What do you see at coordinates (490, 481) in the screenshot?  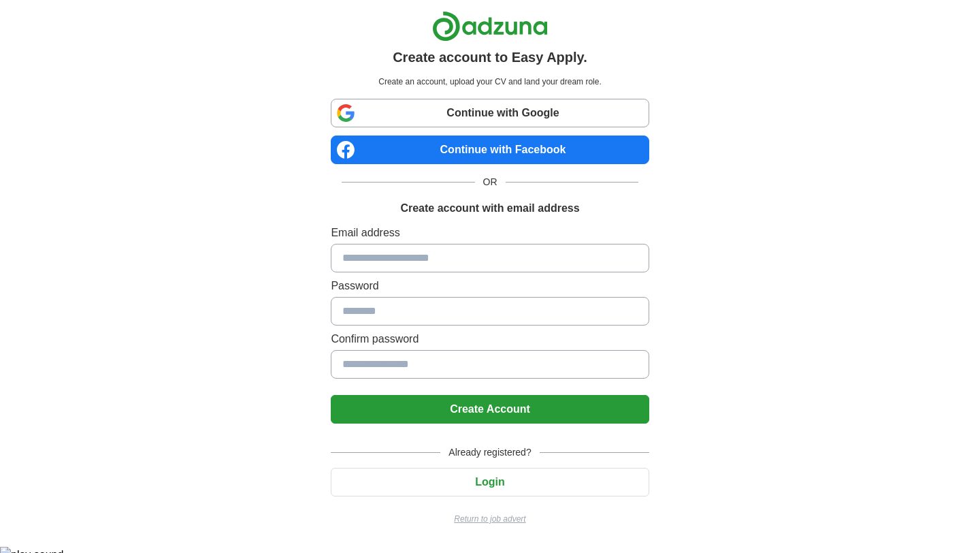 I see `a: Login` at bounding box center [490, 481].